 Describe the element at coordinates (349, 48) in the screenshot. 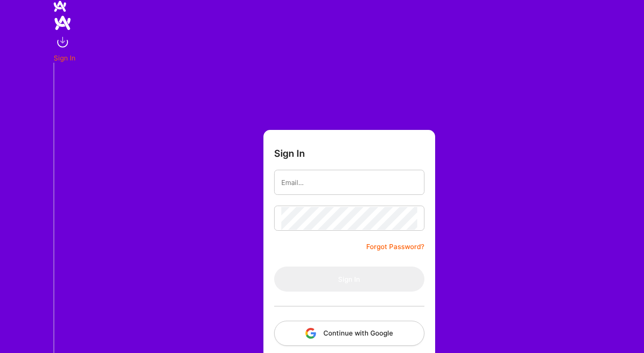

I see `a: sign inSign In` at that location.